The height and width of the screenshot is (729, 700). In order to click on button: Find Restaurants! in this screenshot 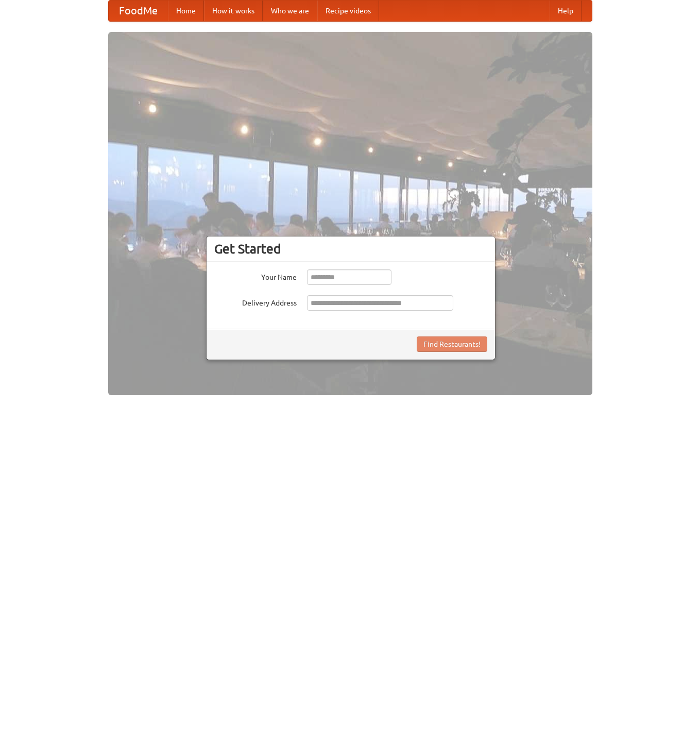, I will do `click(452, 344)`.